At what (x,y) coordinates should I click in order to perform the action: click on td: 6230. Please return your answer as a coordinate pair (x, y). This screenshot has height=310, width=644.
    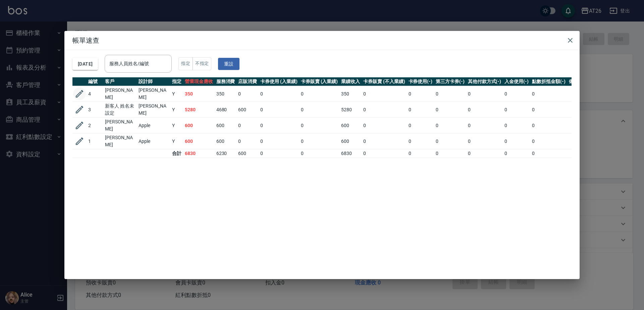
    Looking at the image, I should click on (226, 153).